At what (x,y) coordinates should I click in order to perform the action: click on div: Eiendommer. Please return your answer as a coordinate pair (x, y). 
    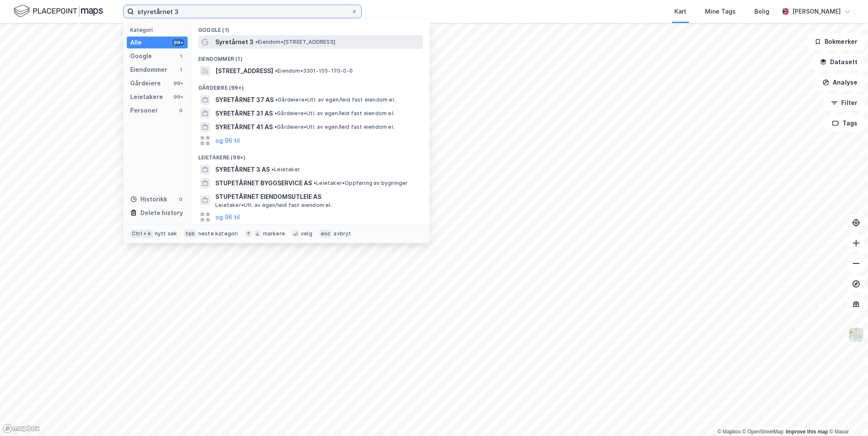
    Looking at the image, I should click on (149, 69).